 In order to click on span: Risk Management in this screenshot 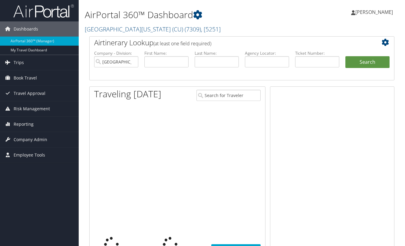, I will do `click(32, 109)`.